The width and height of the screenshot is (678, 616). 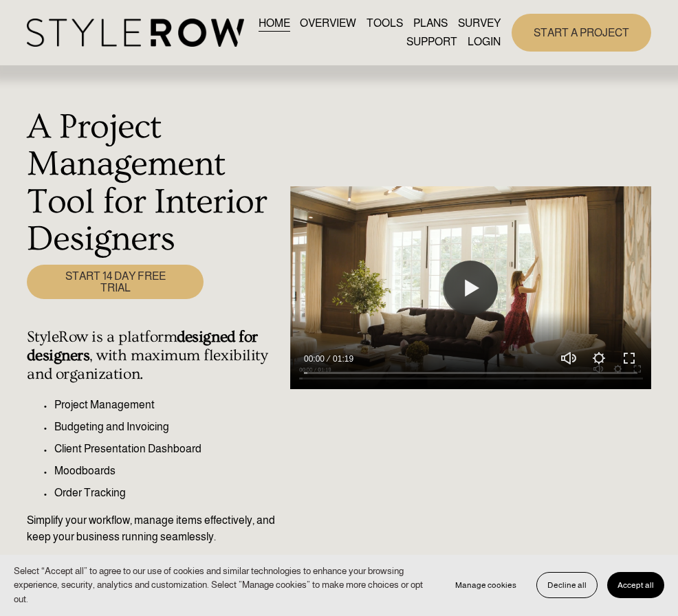 What do you see at coordinates (135, 33) in the screenshot?
I see `img: StyleRow` at bounding box center [135, 33].